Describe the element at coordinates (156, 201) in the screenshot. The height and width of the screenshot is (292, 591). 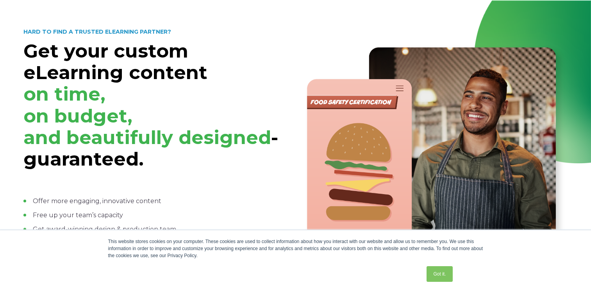
I see `li: Offer more engaging, innovative content` at that location.